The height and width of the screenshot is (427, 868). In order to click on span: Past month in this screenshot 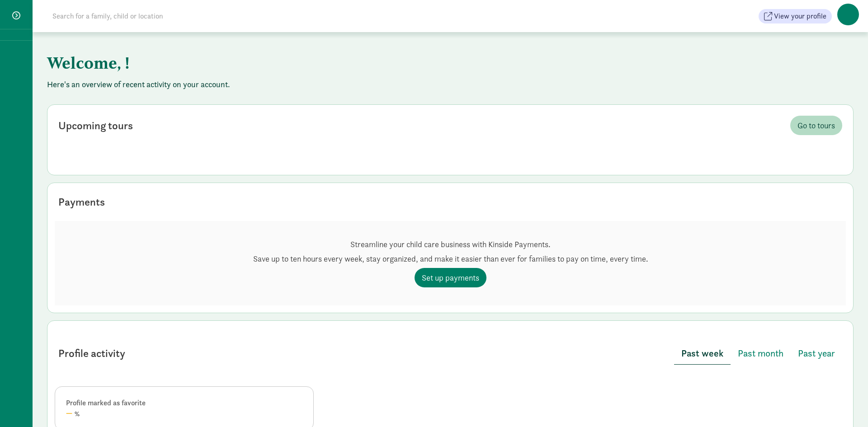, I will do `click(761, 353)`.